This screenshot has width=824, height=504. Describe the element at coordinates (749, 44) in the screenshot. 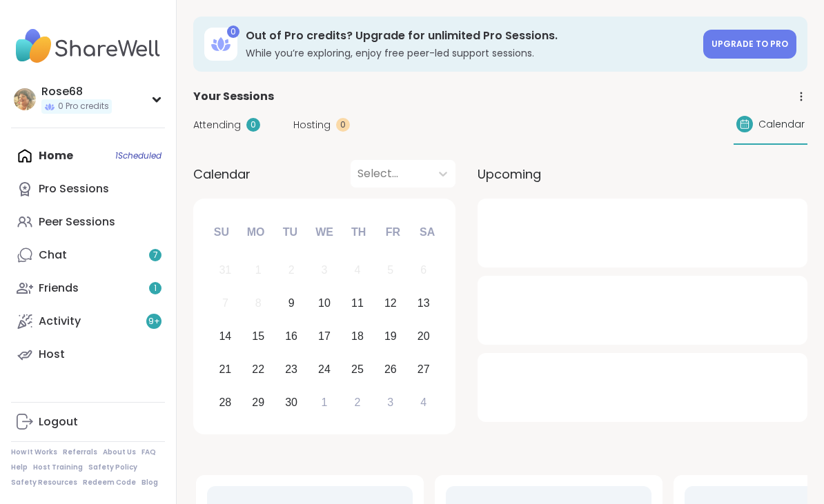

I see `a: Upgrade to Pro` at that location.